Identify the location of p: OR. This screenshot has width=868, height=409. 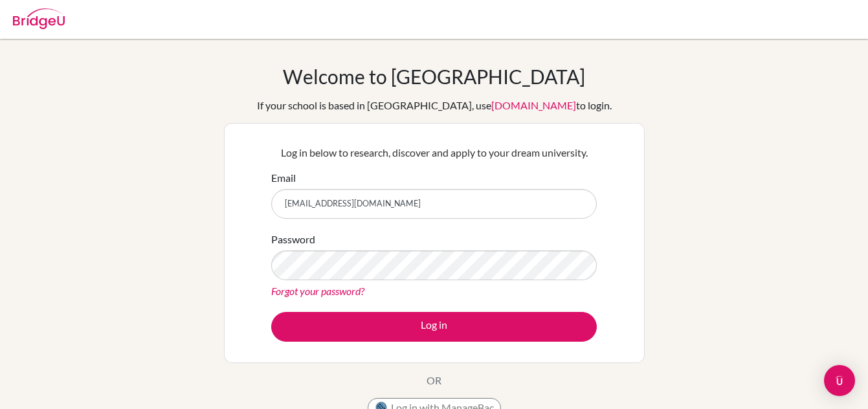
(433, 381).